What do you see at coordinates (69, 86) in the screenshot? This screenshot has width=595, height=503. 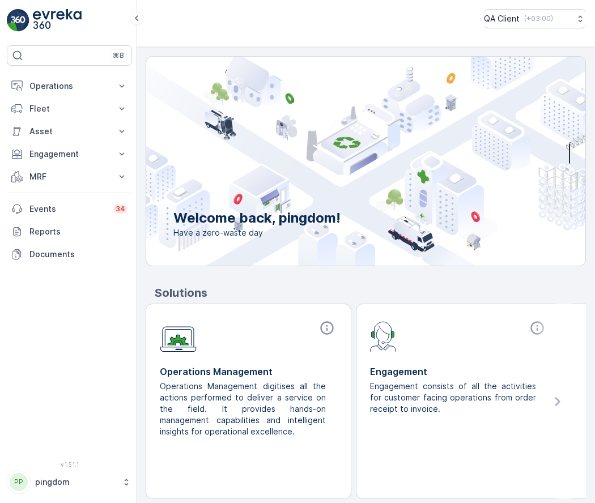 I see `p: Operations` at bounding box center [69, 86].